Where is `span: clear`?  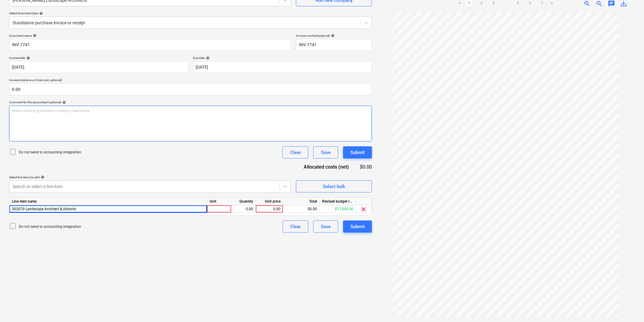 span: clear is located at coordinates (364, 209).